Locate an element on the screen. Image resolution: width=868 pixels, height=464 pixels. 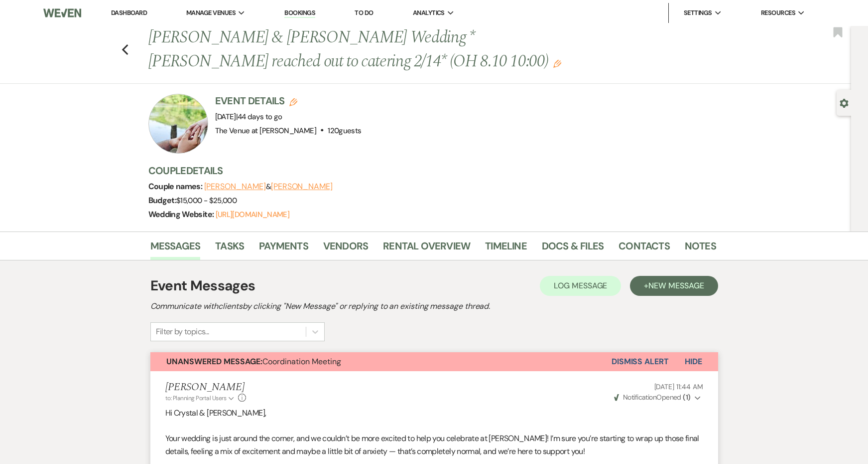
a: Messages is located at coordinates (175, 249).